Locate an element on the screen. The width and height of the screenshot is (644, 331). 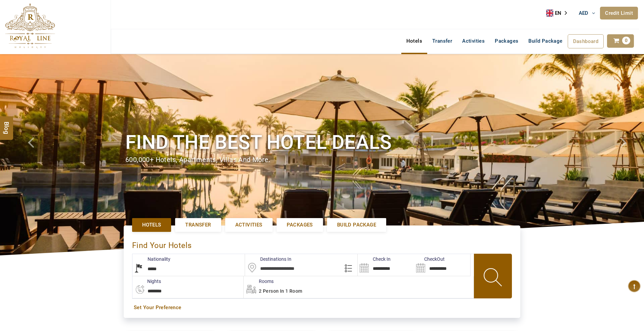
label: Check In is located at coordinates (374, 259).